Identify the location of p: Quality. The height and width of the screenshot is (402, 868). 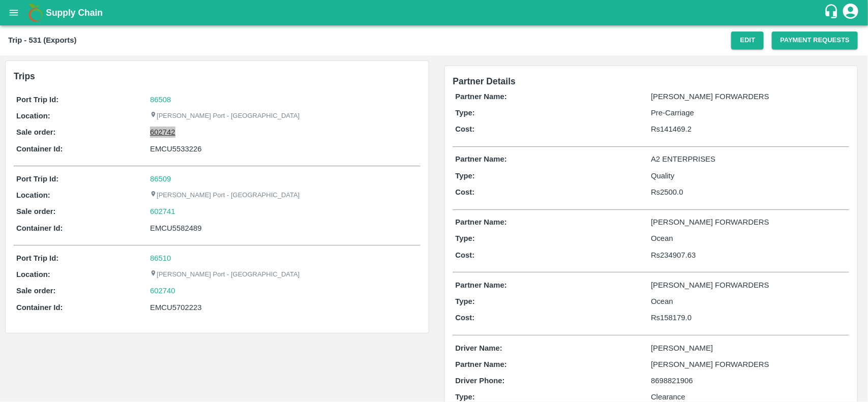
(749, 176).